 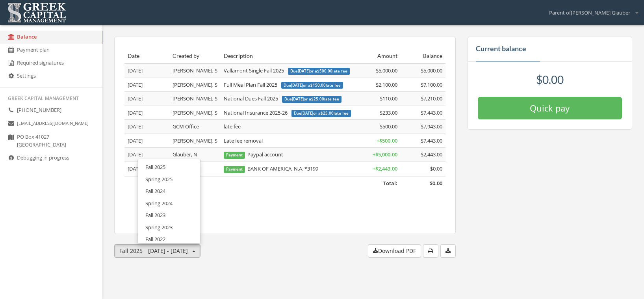 I want to click on td: Total:, so click(x=263, y=183).